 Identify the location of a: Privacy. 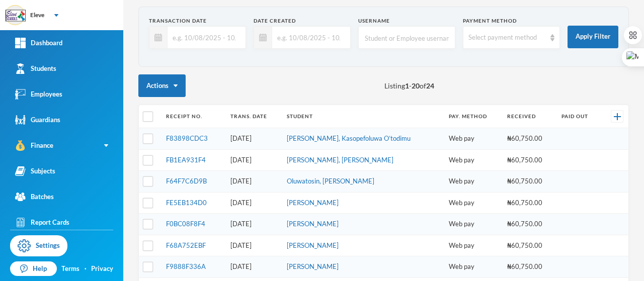
(102, 269).